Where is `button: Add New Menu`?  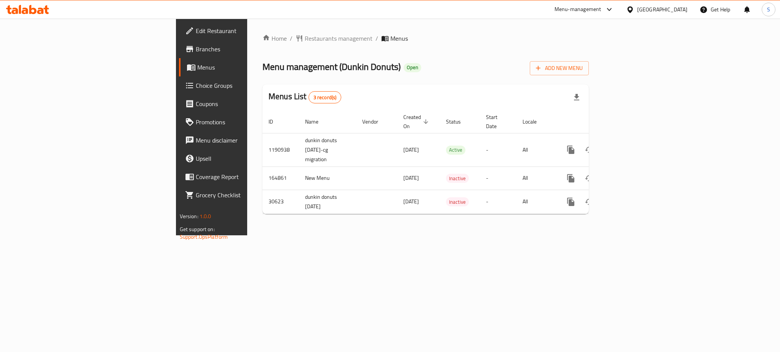 button: Add New Menu is located at coordinates (559, 68).